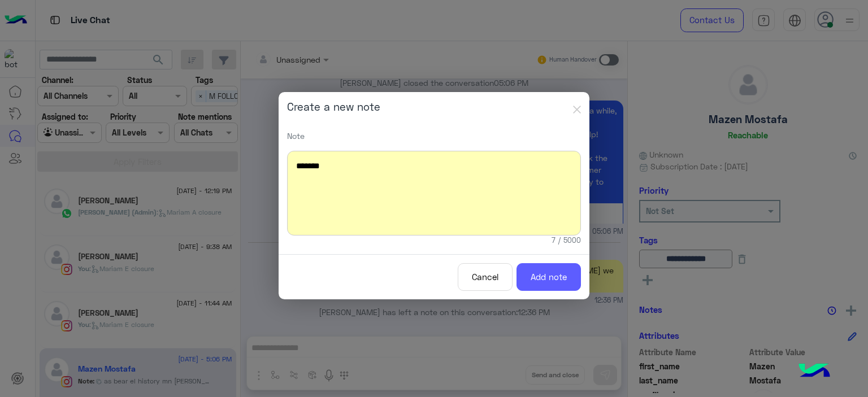  Describe the element at coordinates (577, 109) in the screenshot. I see `img: close` at that location.